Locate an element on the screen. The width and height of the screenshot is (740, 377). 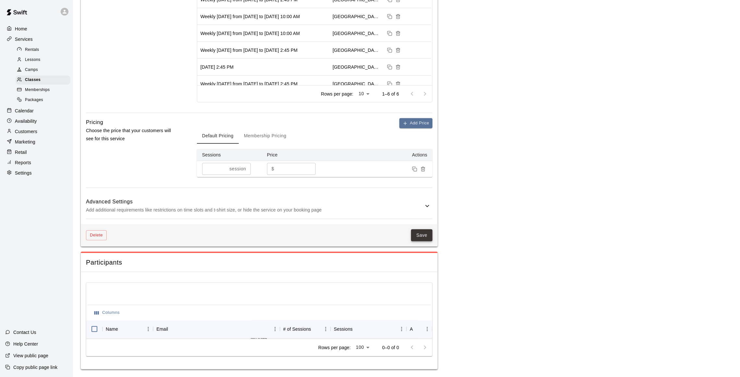
span: Participants is located at coordinates (259, 263).